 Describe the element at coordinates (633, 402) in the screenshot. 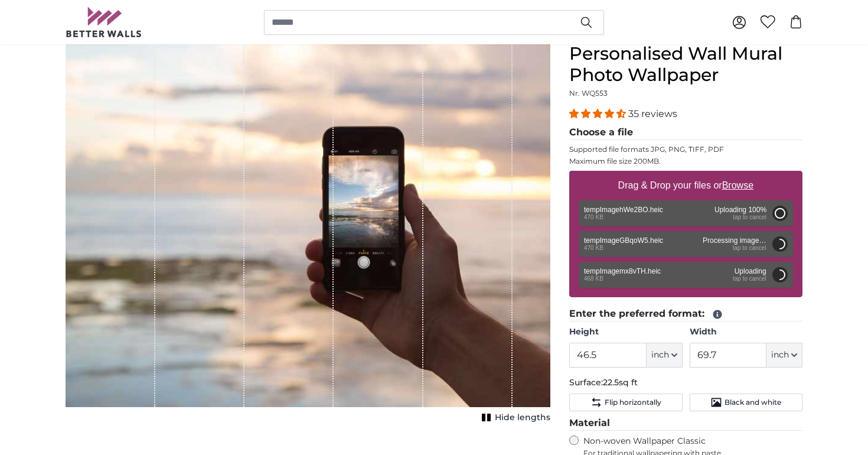

I see `span: Flip horizontally` at that location.